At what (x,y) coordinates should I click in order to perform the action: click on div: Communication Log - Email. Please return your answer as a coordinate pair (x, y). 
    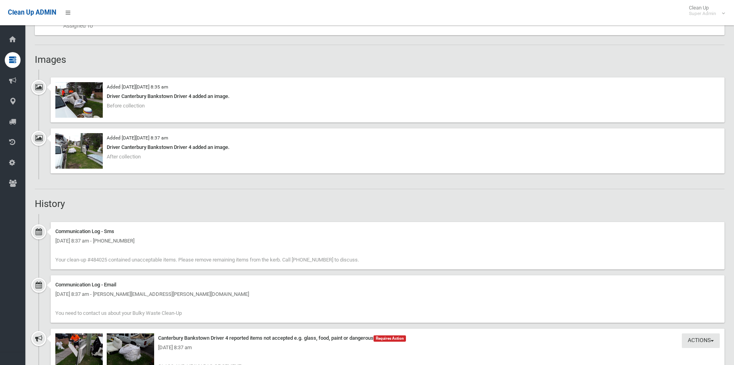
    Looking at the image, I should click on (387, 285).